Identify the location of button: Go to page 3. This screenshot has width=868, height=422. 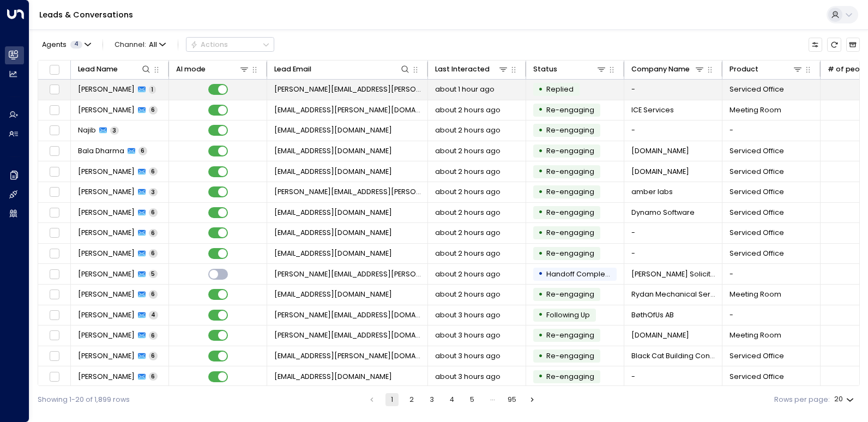
(432, 400).